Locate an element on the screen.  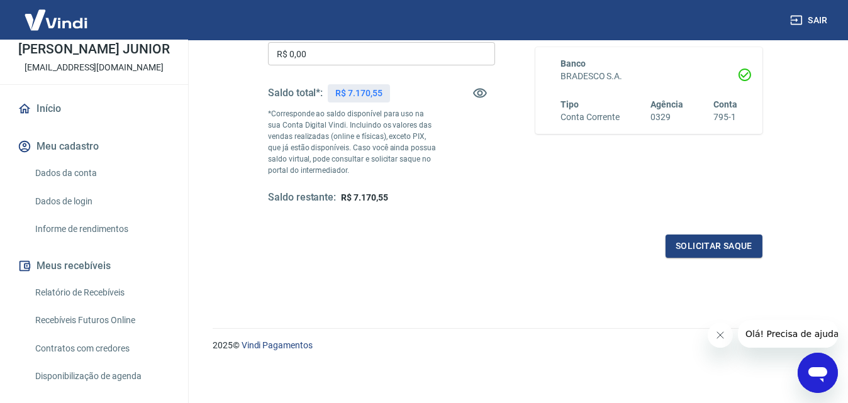
h5: Saldo restante: is located at coordinates (302, 198).